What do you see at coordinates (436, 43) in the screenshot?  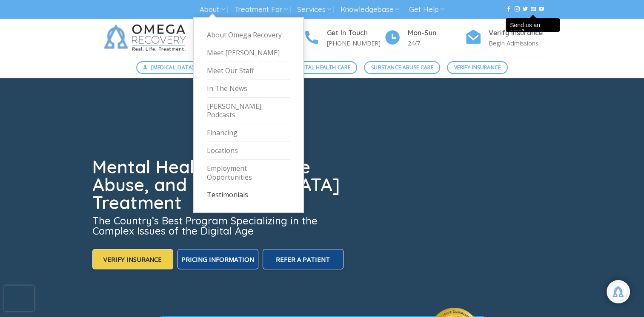 I see `p: 24/7` at bounding box center [436, 43].